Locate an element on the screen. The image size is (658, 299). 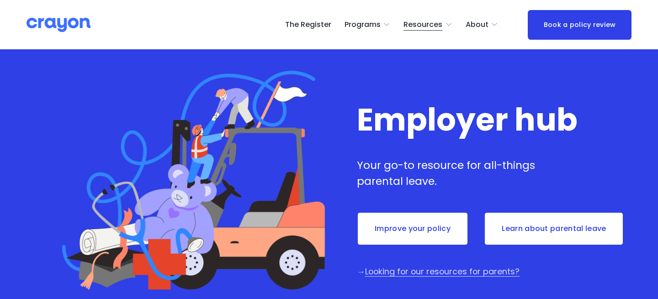
a: Looking for our resources for parents? is located at coordinates (442, 271).